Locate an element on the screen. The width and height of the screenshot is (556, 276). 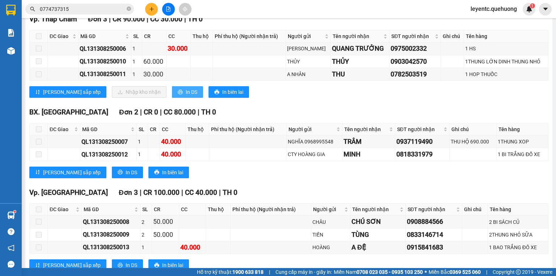
span: CR 100.000 is located at coordinates (161, 192).